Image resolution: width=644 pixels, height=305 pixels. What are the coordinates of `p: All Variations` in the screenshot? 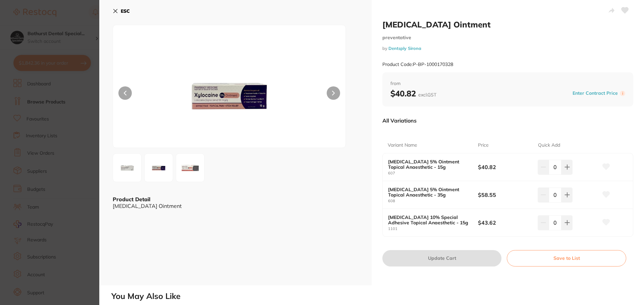 It's located at (399, 121).